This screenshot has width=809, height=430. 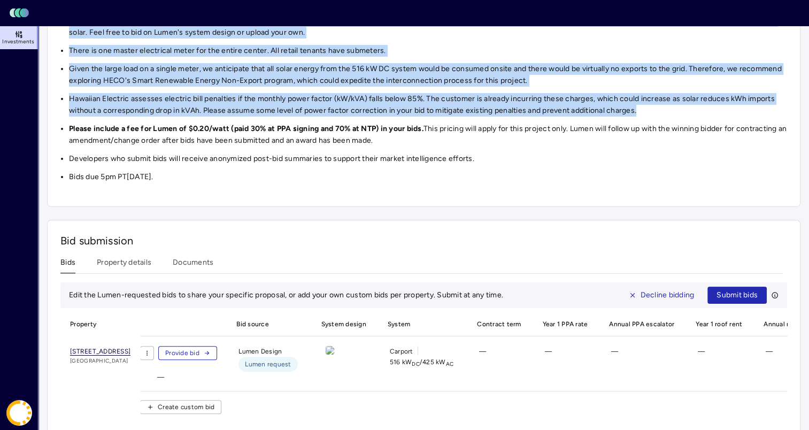 What do you see at coordinates (565, 324) in the screenshot?
I see `span: Year 1 PPA rate` at bounding box center [565, 324].